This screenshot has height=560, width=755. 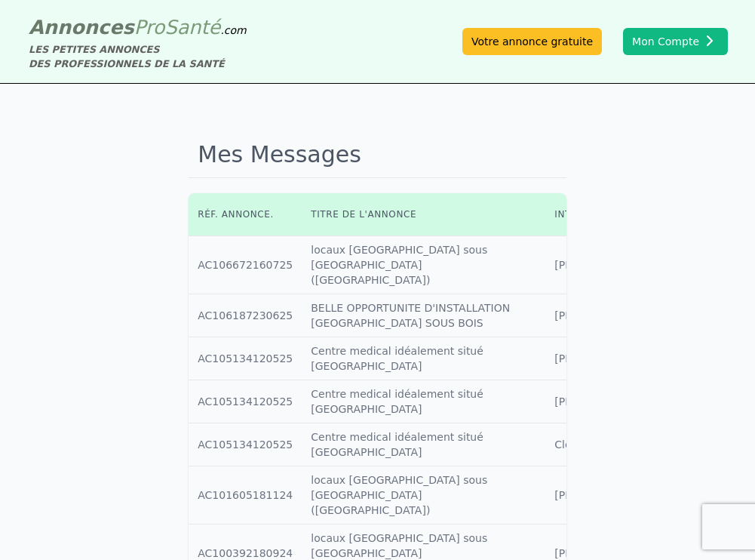 I want to click on th: Réf. annonce., so click(x=245, y=214).